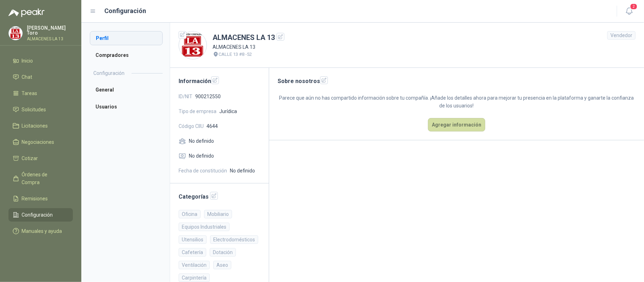  Describe the element at coordinates (204, 227) in the screenshot. I see `div: Equipos Industriales` at that location.